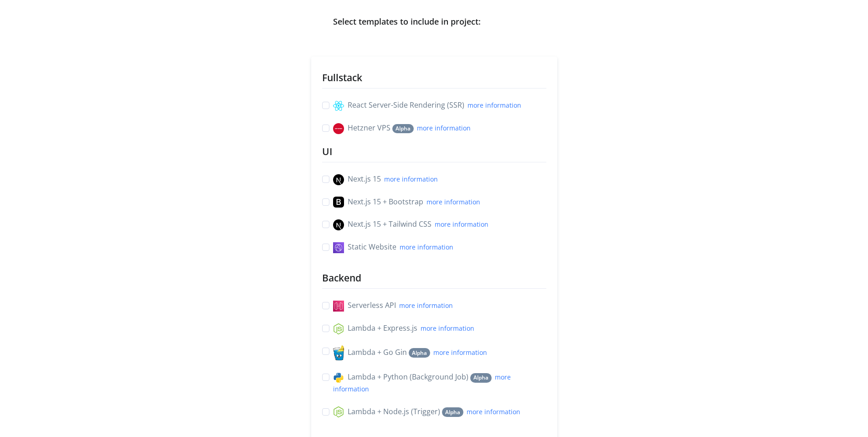 This screenshot has width=868, height=437. What do you see at coordinates (339, 378) in the screenshot?
I see `img: python.svg` at bounding box center [339, 378].